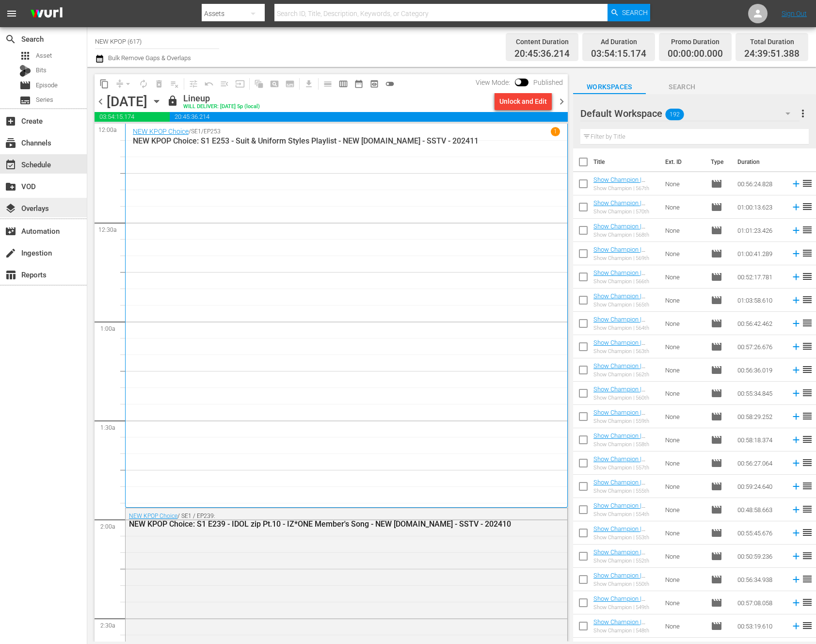  What do you see at coordinates (761, 231) in the screenshot?
I see `td: 01:01:23.426` at bounding box center [761, 231].